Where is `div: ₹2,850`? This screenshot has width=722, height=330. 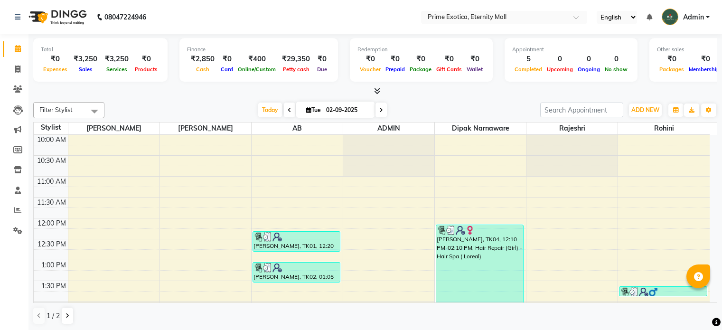 div: ₹2,850 is located at coordinates (203, 59).